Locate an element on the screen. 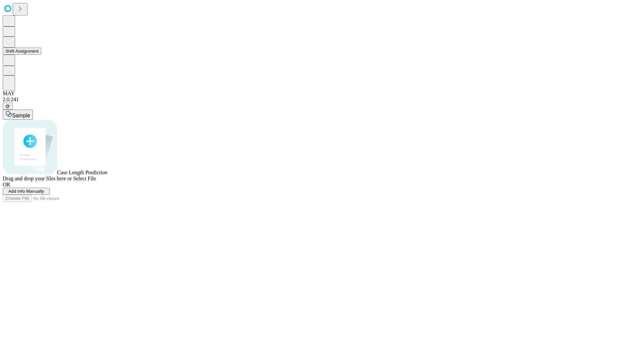  div: MAY is located at coordinates (322, 93).